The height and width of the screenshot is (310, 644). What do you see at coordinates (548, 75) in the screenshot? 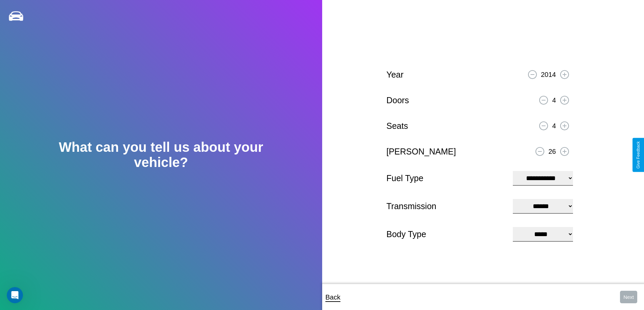
I see `p: 2014` at bounding box center [548, 75].